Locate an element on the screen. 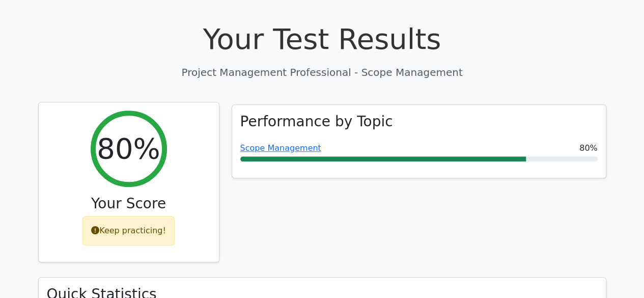  a: Scope Management is located at coordinates (280, 148).